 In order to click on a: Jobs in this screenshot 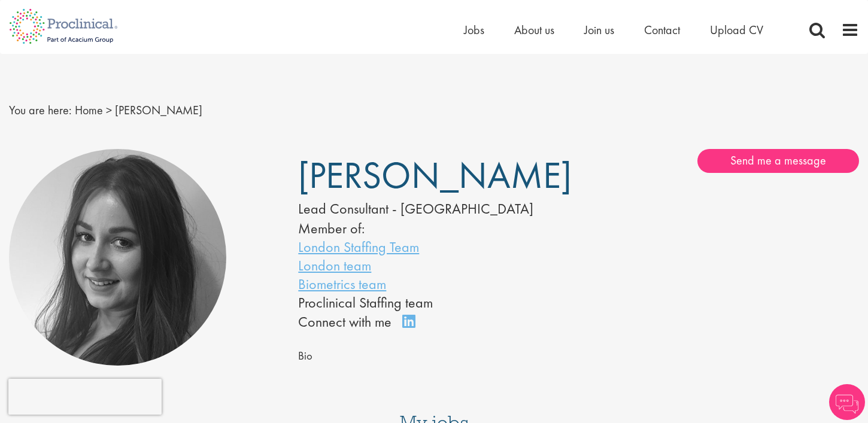, I will do `click(474, 30)`.